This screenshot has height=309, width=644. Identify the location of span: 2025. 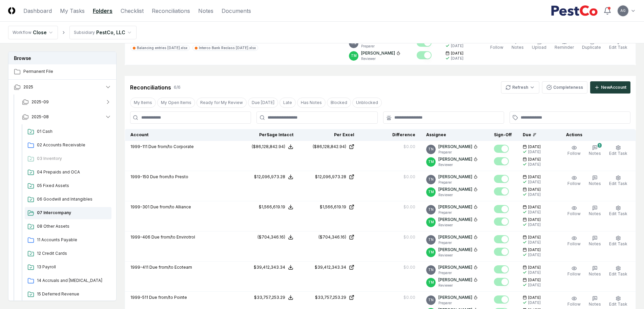
(28, 87).